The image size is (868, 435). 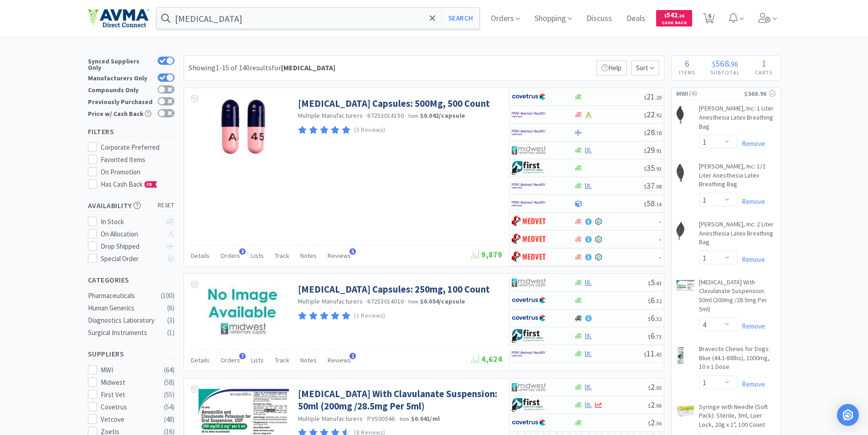 What do you see at coordinates (131, 258) in the screenshot?
I see `div: Special Order` at bounding box center [131, 258].